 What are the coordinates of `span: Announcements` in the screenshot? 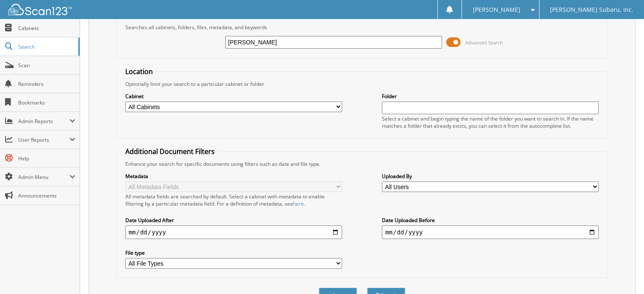 It's located at (46, 196).